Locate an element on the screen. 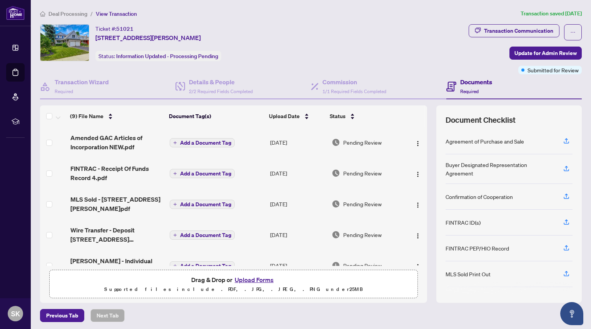 Image resolution: width=591 pixels, height=329 pixels. div: MLS Sold Print Out is located at coordinates (468, 274).